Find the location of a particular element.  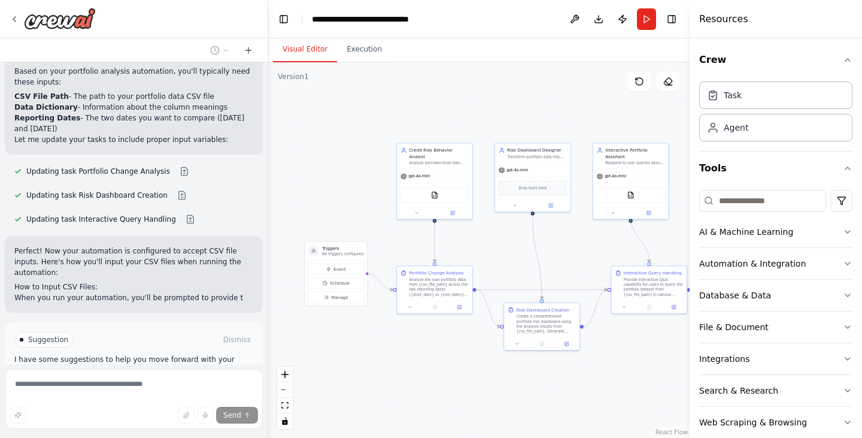

div: Risk Dashboard CreationCreate a comprehensive portfolio risk dashboard using the analysis results... is located at coordinates (542, 326).